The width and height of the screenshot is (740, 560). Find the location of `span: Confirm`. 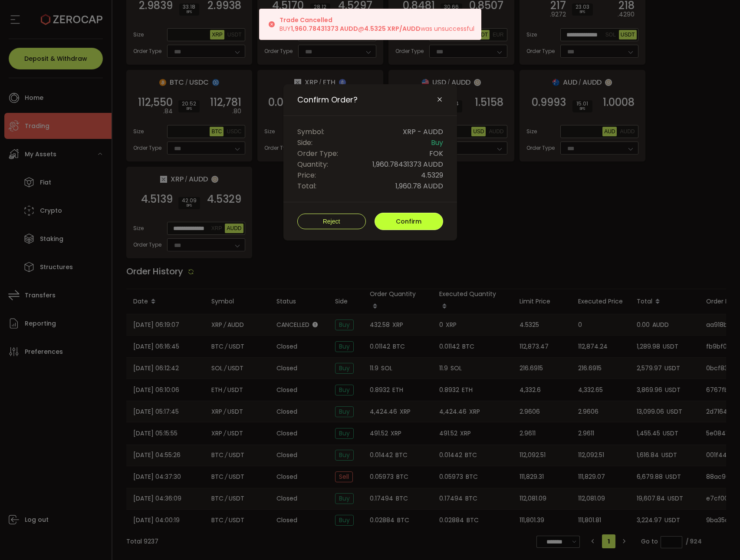

span: Confirm is located at coordinates (408, 221).